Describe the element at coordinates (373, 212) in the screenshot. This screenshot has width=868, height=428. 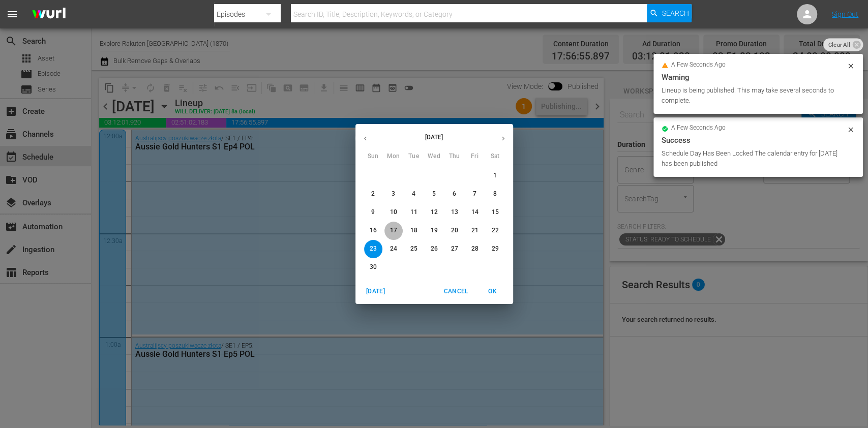
I see `p: 9` at that location.